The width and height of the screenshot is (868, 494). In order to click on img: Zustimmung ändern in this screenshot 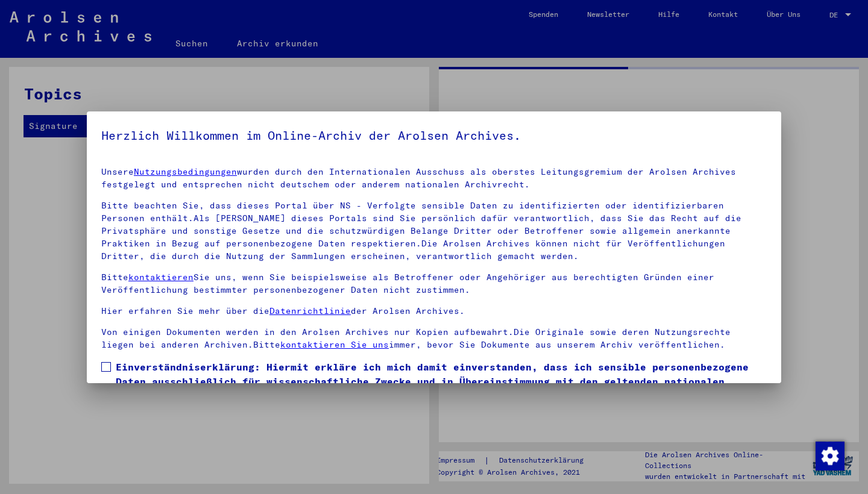, I will do `click(830, 456)`.